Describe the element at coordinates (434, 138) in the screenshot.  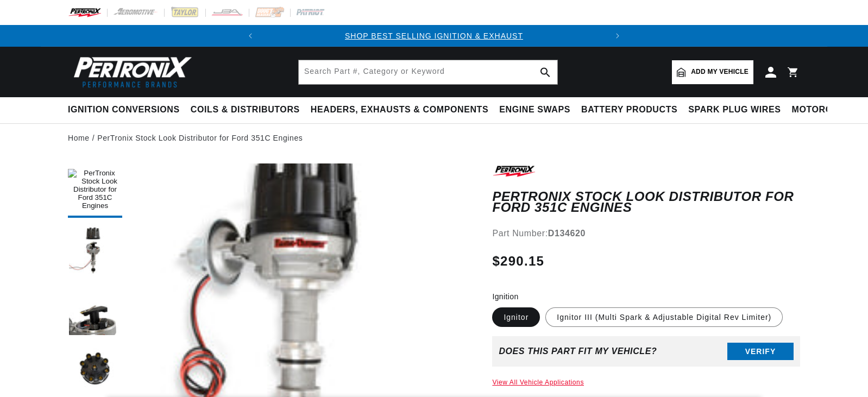
I see `nav: breadcrumbs` at that location.